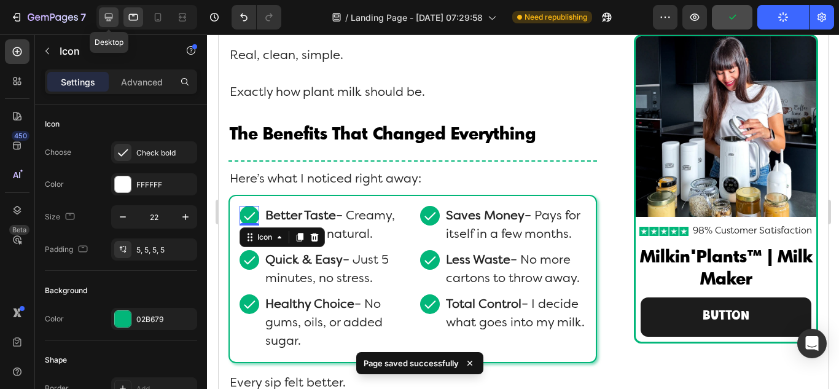 This screenshot has height=389, width=839. I want to click on p: Every sip felt better., so click(194, 358).